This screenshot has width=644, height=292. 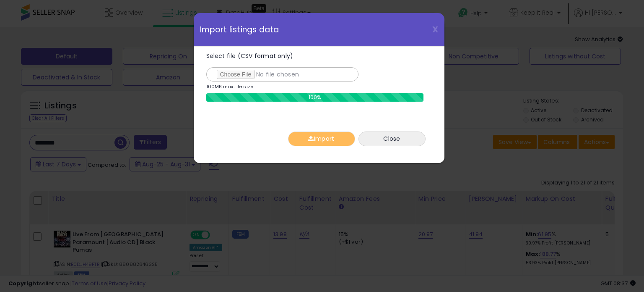 I want to click on span: Import listings data, so click(x=240, y=29).